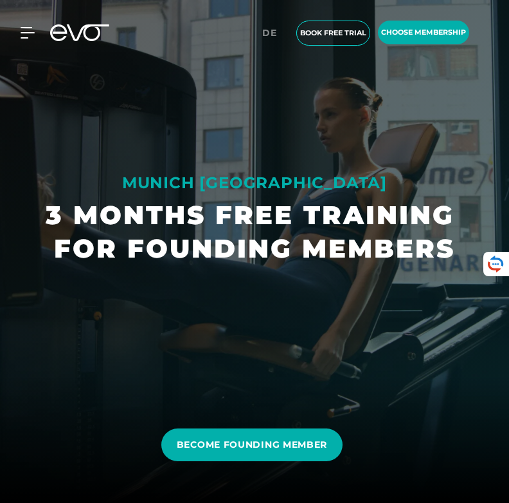 This screenshot has height=503, width=509. What do you see at coordinates (269, 33) in the screenshot?
I see `span: de` at bounding box center [269, 33].